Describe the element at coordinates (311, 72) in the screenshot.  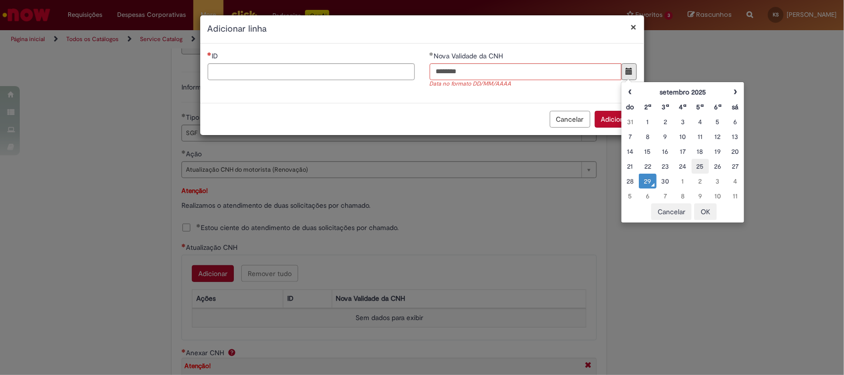
I see `input: ID` at that location.